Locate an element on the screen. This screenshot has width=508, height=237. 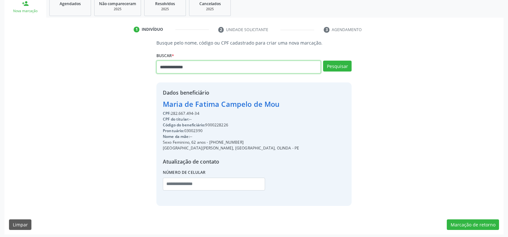
div: Maria de Fatima Campelo de Mou is located at coordinates (231, 104).